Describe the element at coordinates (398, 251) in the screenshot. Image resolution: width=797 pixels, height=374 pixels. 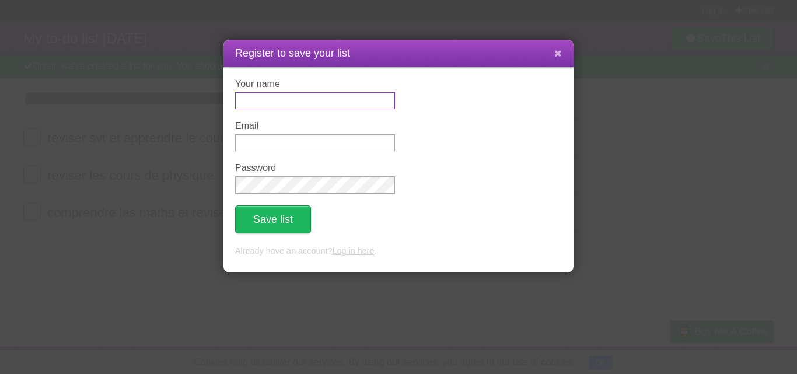
I see `p: Already have an account? .` at that location.